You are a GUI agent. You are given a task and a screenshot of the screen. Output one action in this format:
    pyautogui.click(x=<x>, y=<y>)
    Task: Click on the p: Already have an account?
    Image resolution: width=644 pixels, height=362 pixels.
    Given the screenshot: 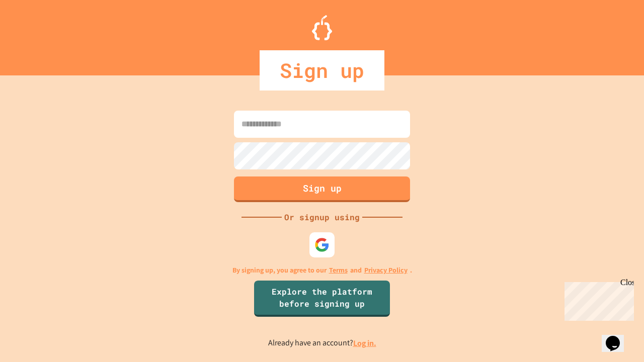 What is the action you would take?
    pyautogui.click(x=322, y=343)
    